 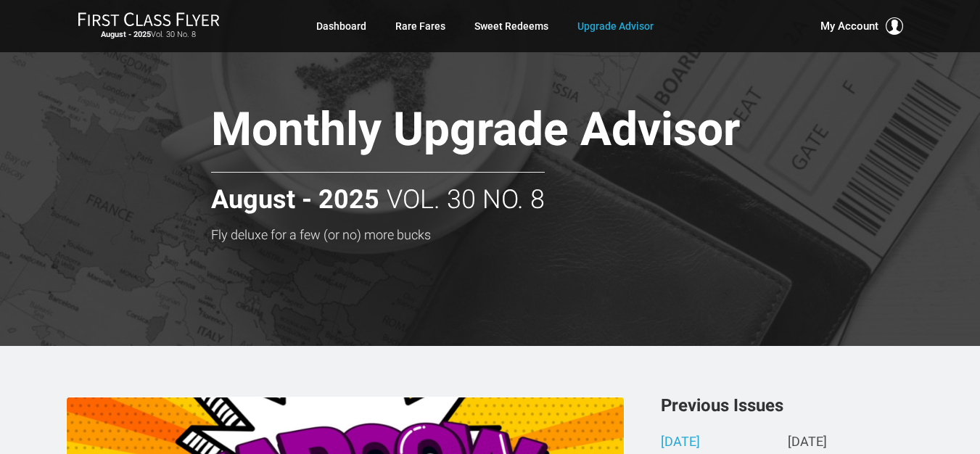 I want to click on a: First Class FlyerAugust - 2025Vol. 30 No. 8, so click(x=148, y=26).